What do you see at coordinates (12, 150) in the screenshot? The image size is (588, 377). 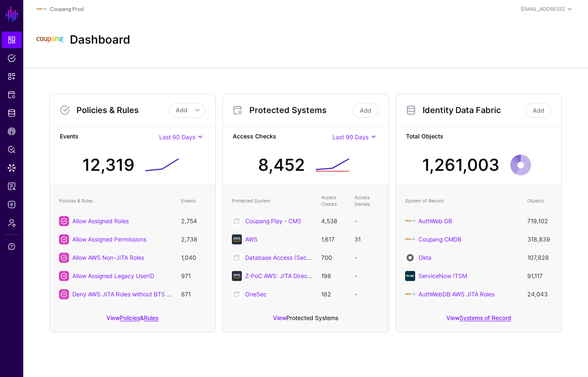 I see `a: Policy Lens` at bounding box center [12, 150].